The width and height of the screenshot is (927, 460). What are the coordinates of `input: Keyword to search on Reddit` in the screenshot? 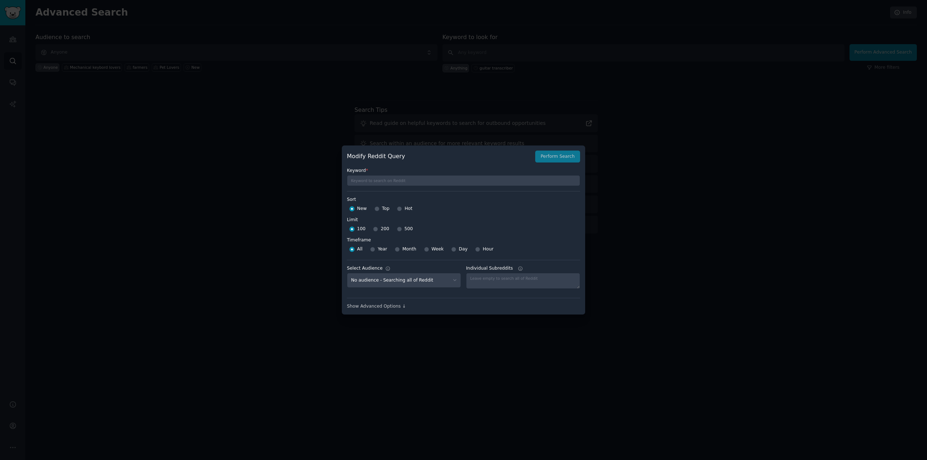 It's located at (463, 181).